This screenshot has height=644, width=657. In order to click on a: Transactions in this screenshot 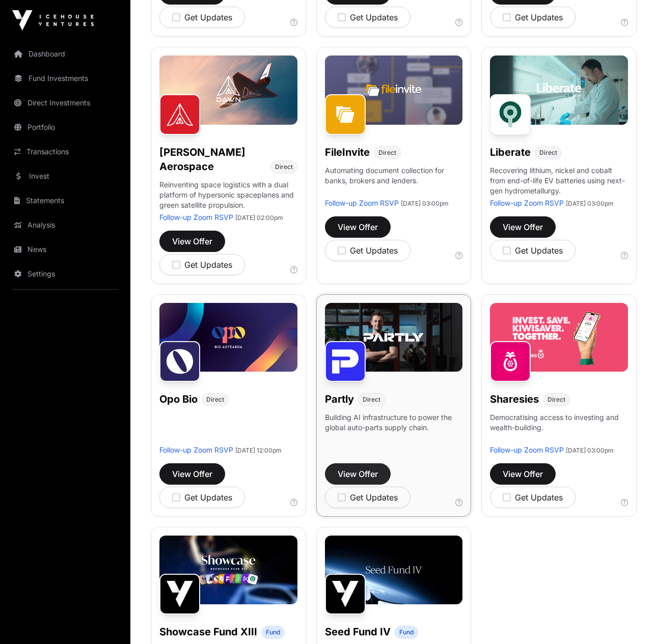, I will do `click(65, 152)`.